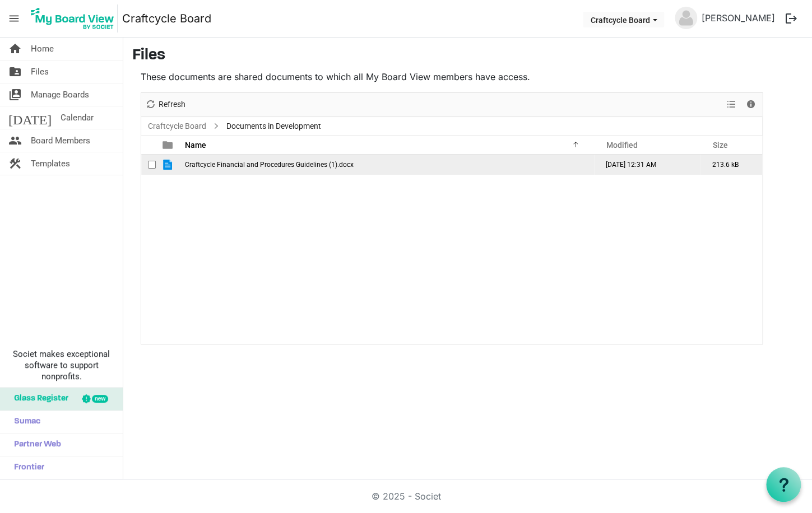 This screenshot has height=513, width=812. I want to click on button: Details, so click(751, 104).